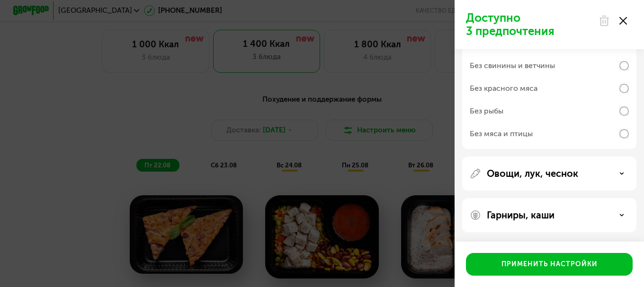  I want to click on div: Без рыбы, so click(486, 111).